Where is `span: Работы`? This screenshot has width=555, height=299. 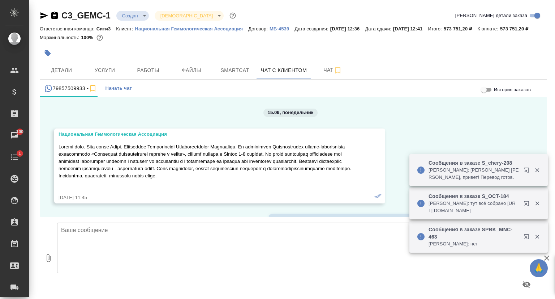 span: Работы is located at coordinates (148, 70).